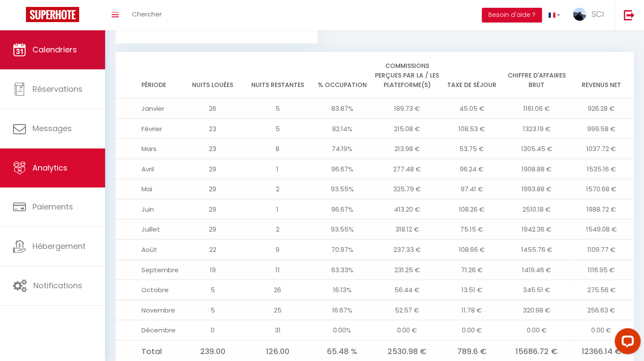 This screenshot has width=644, height=361. I want to click on td: 70.97%, so click(342, 249).